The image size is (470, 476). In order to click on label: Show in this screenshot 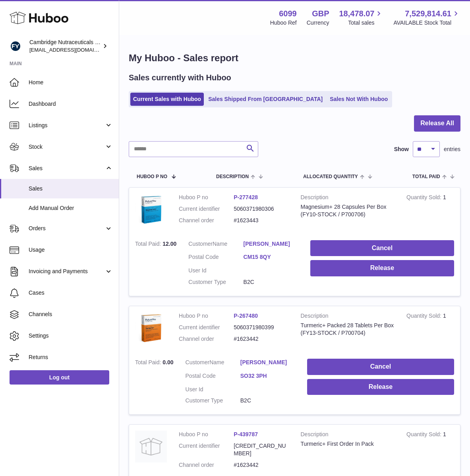, I will do `click(401, 149)`.